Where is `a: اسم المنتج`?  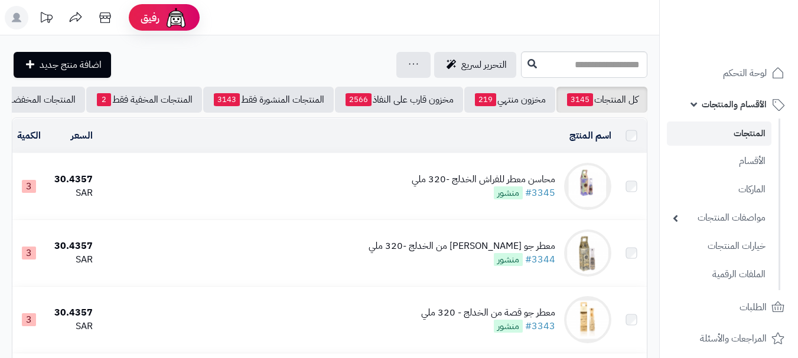 a: اسم المنتج is located at coordinates (590, 136).